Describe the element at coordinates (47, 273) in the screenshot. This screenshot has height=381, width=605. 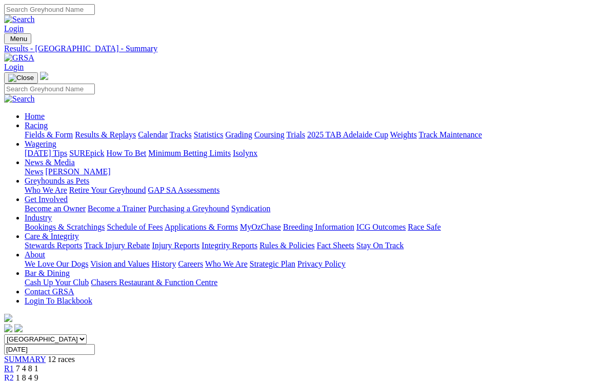
I see `a: Bar & Dining` at that location.